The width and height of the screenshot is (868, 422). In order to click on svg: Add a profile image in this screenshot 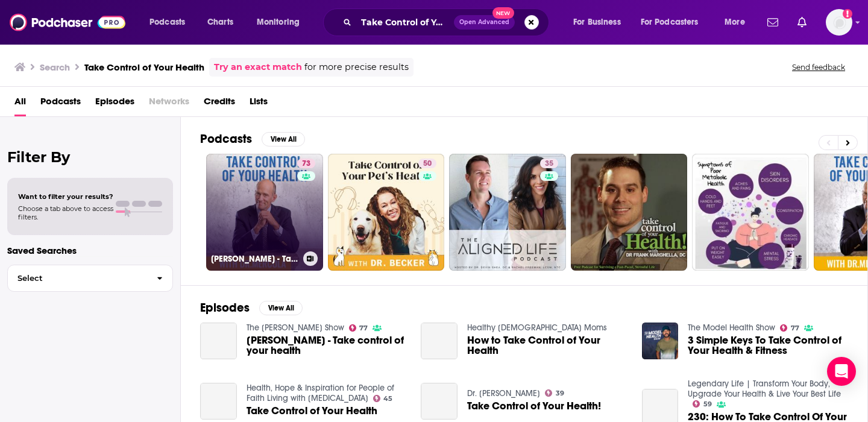, I will do `click(847, 14)`.